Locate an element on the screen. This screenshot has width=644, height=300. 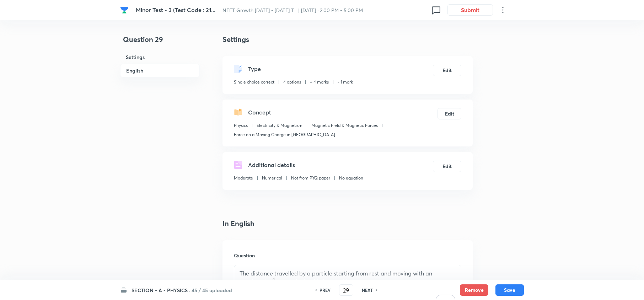
h6: SECTION - A - PHYSICS · is located at coordinates (161, 290).